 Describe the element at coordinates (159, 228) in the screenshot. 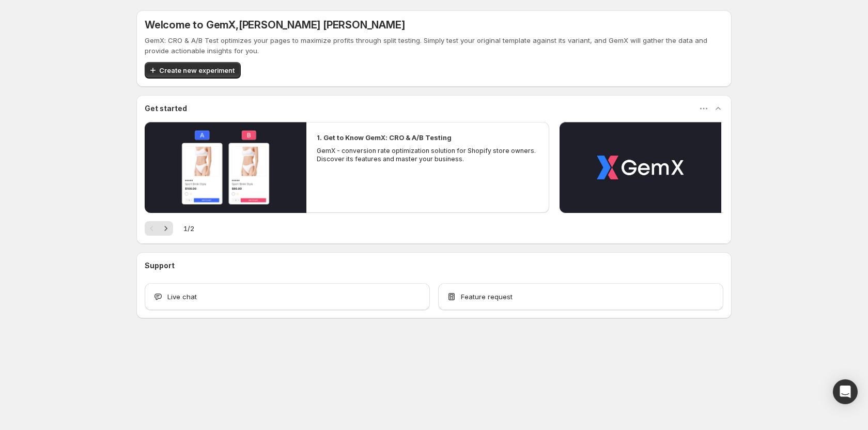

I see `nav: Pagination` at that location.